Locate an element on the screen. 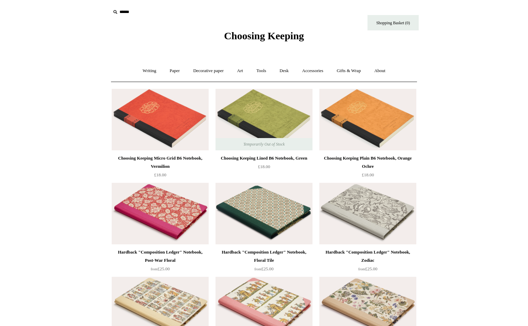  a: Choosing Keeping Plain B6 Notebook, Orange Ochre £18.00 is located at coordinates (368, 168).